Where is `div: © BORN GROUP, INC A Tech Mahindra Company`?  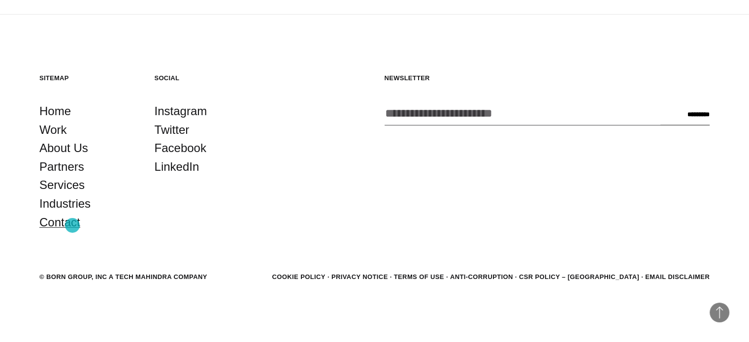
div: © BORN GROUP, INC A Tech Mahindra Company is located at coordinates (123, 277).